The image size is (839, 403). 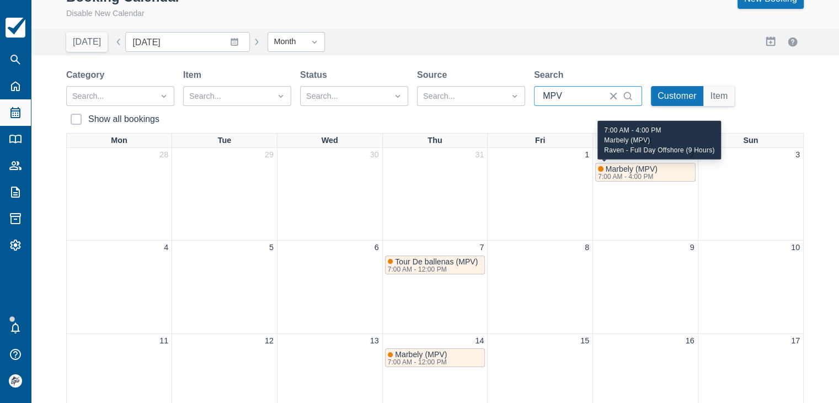 I want to click on label: Category, so click(x=87, y=75).